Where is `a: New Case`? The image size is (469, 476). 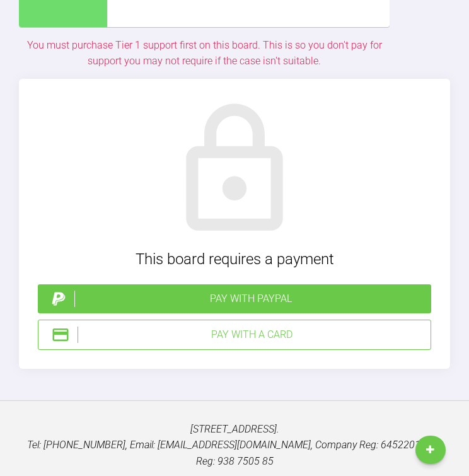 a: New Case is located at coordinates (430, 450).